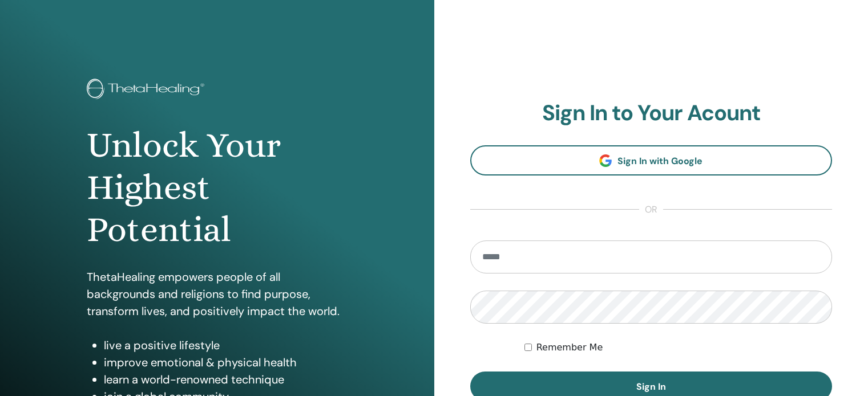 The height and width of the screenshot is (396, 868). What do you see at coordinates (225, 345) in the screenshot?
I see `li: live a positive lifestyle` at bounding box center [225, 345].